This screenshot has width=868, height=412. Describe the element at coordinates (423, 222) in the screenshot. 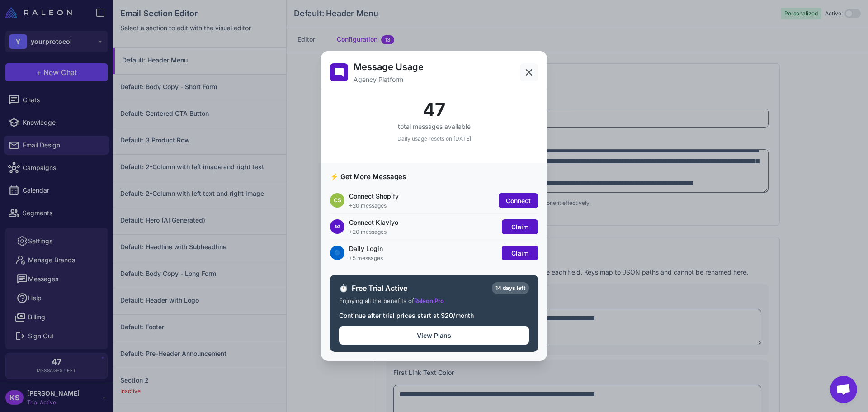

I see `div: Connect Klaviyo` at that location.